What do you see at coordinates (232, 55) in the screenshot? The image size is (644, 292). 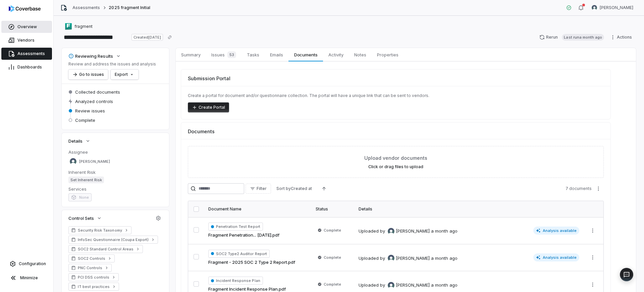 I see `span: 53` at bounding box center [232, 55].